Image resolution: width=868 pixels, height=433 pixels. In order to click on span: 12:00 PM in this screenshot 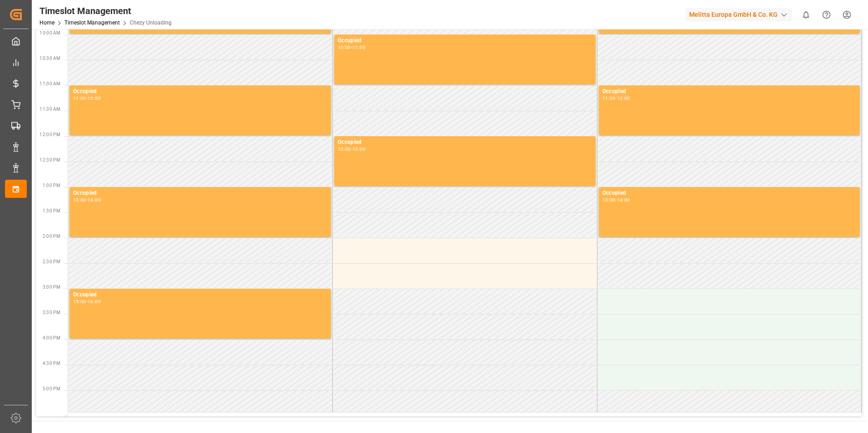, I will do `click(50, 134)`.